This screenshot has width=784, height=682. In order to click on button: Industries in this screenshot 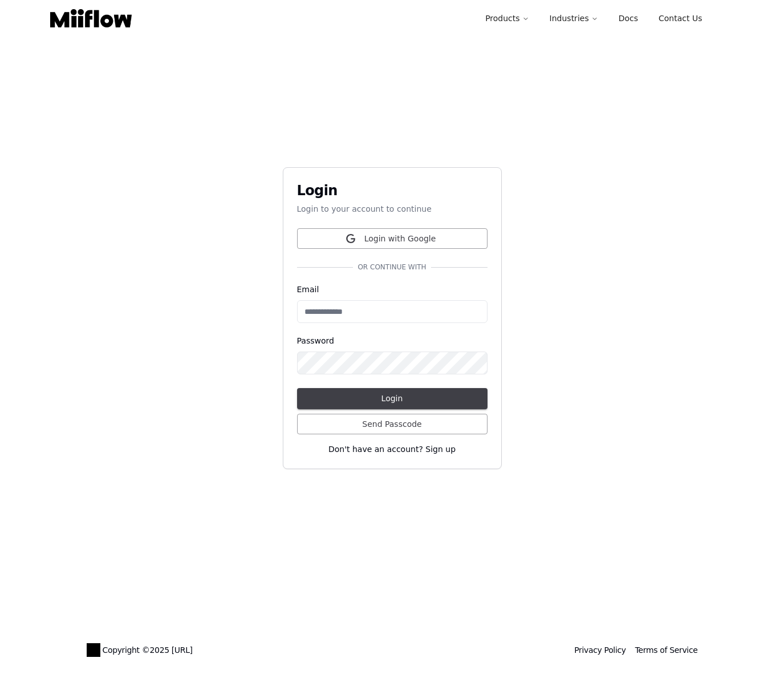, I will do `click(574, 18)`.